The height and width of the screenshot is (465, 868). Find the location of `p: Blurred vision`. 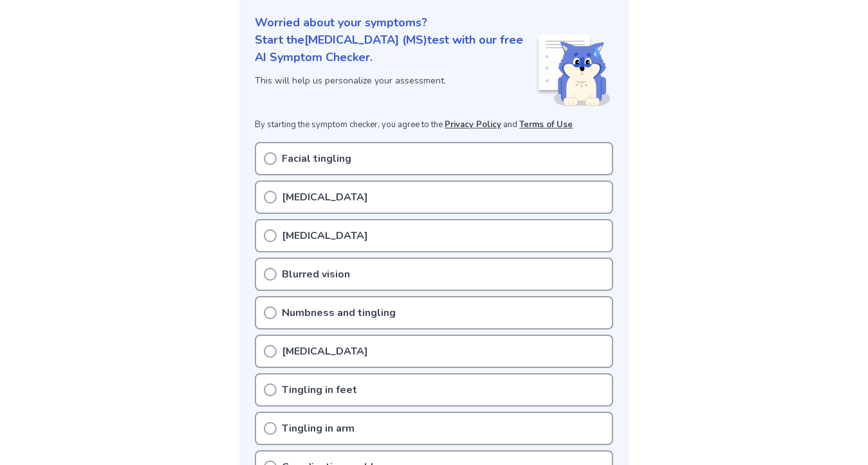

p: Blurred vision is located at coordinates (316, 274).